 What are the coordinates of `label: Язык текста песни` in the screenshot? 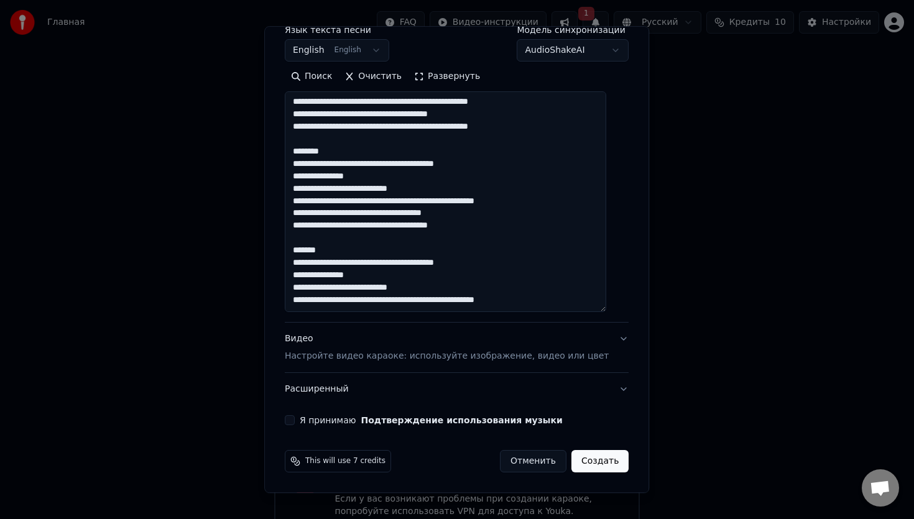 It's located at (337, 30).